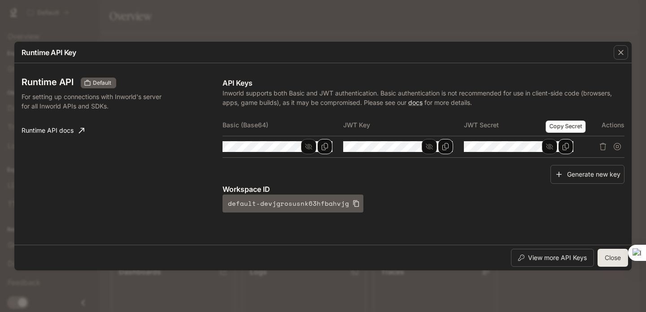 Image resolution: width=646 pixels, height=312 pixels. What do you see at coordinates (552, 258) in the screenshot?
I see `button: View more API Keys` at bounding box center [552, 258].